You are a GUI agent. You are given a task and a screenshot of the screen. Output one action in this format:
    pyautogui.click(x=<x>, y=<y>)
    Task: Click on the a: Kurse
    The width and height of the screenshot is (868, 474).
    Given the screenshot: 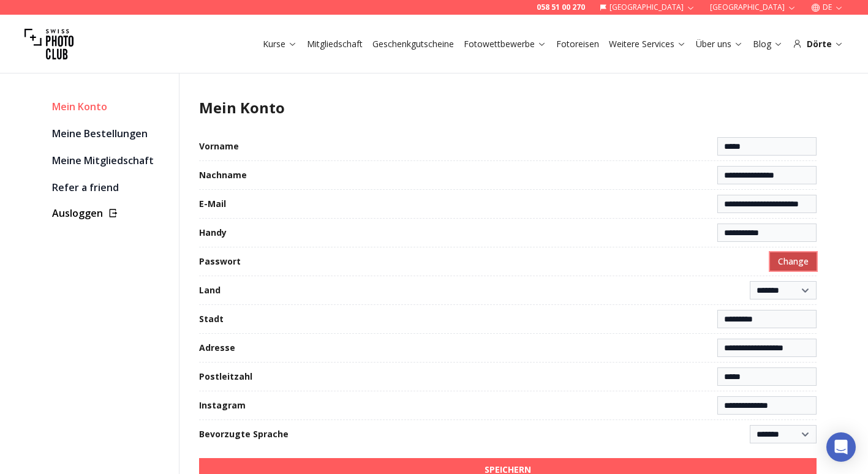 What is the action you would take?
    pyautogui.click(x=280, y=44)
    